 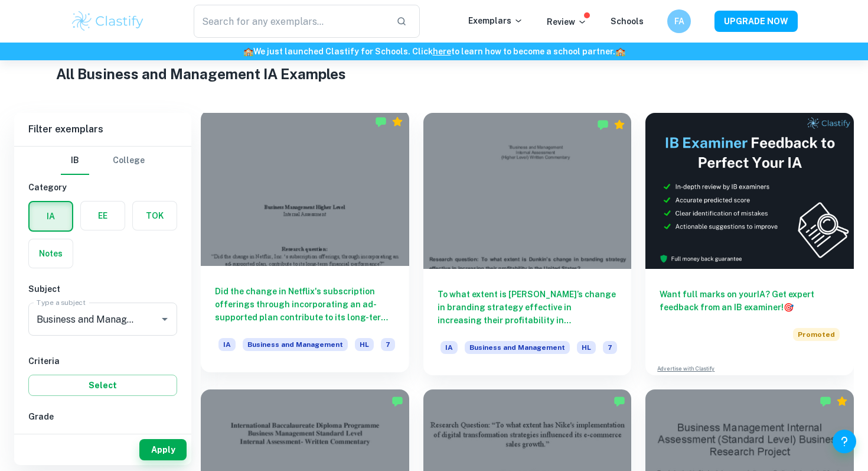 I want to click on img: Thumbnail, so click(x=750, y=191).